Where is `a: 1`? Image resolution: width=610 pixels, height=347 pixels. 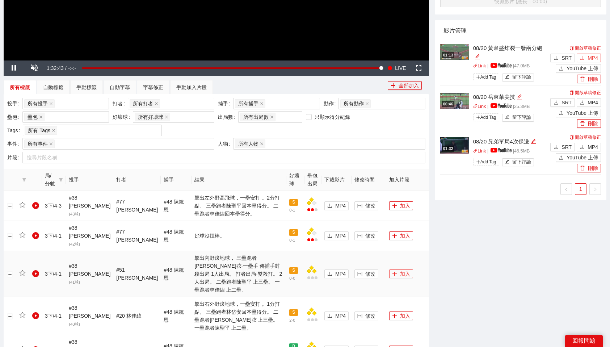 a: 1 is located at coordinates (581, 189).